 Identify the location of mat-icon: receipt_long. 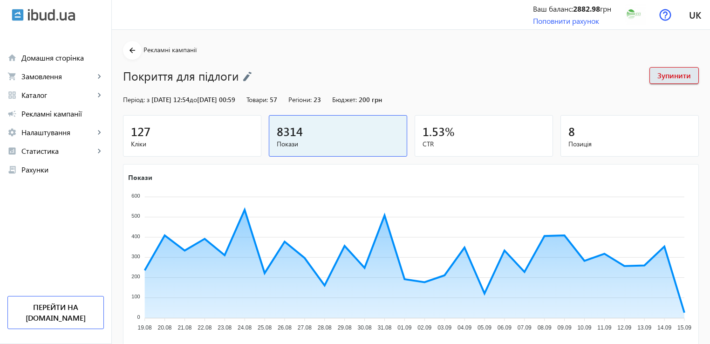
(12, 170).